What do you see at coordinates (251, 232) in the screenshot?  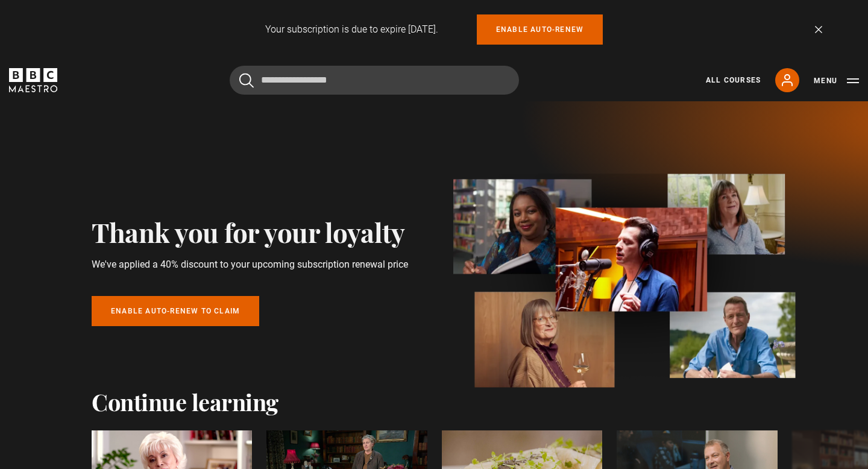 I see `h2: Thank you for your loyalty` at bounding box center [251, 232].